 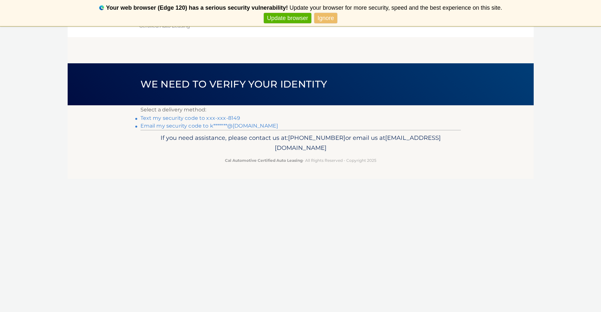 What do you see at coordinates (197, 8) in the screenshot?
I see `b: Your web browser (Edge 120) has a serious security vulnerability!` at bounding box center [197, 8].